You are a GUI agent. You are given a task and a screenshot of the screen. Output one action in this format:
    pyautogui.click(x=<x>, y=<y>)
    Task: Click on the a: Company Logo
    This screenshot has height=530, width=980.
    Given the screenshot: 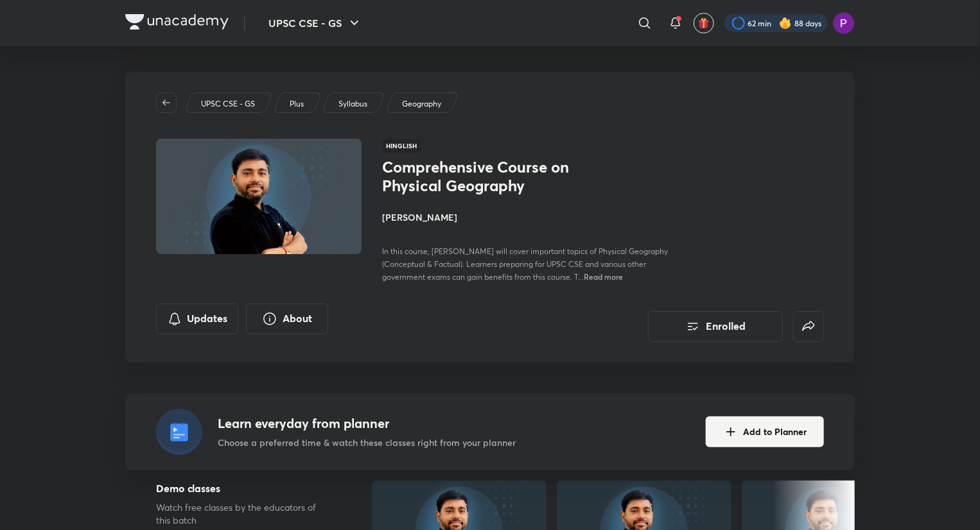 What is the action you would take?
    pyautogui.click(x=176, y=23)
    